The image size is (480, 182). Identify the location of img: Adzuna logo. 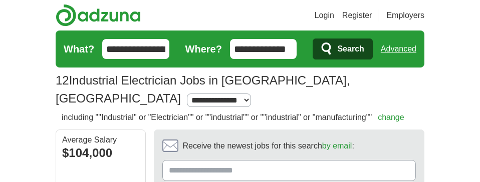
(98, 15).